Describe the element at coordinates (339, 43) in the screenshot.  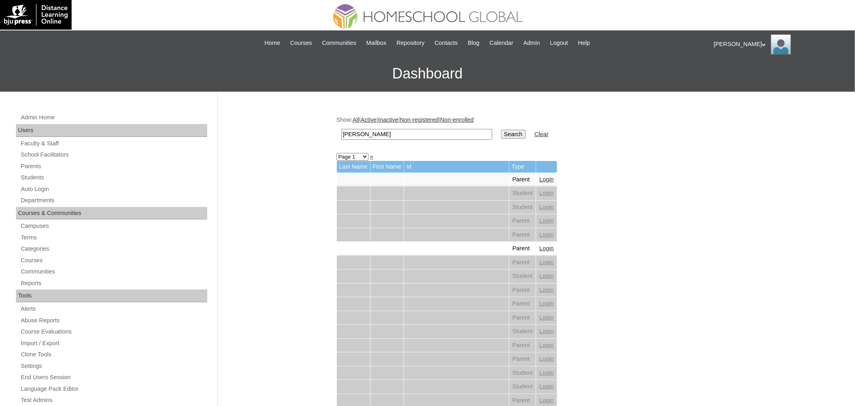
I see `span: Communities` at that location.